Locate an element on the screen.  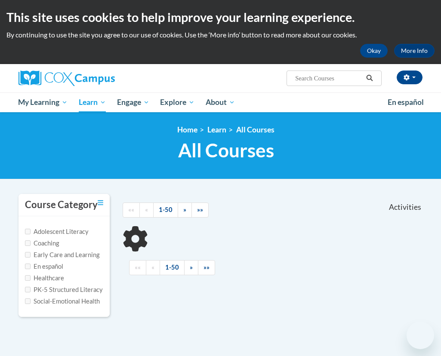
a: Home is located at coordinates (187, 130).